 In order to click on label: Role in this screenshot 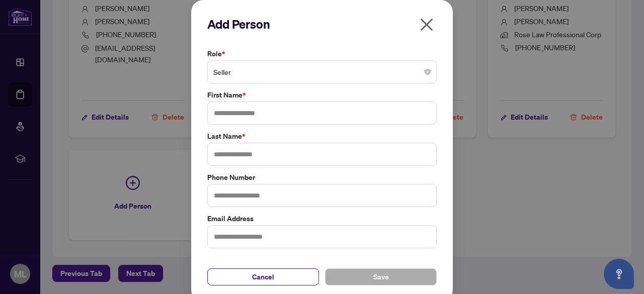, I will do `click(322, 53)`.